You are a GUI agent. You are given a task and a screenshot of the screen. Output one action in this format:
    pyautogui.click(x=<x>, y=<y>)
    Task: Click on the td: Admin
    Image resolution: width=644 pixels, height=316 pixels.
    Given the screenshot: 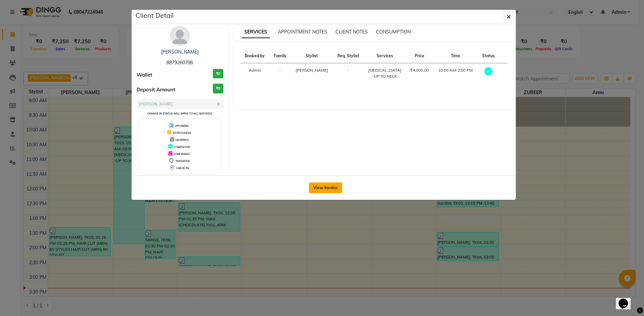 What is the action you would take?
    pyautogui.click(x=255, y=73)
    